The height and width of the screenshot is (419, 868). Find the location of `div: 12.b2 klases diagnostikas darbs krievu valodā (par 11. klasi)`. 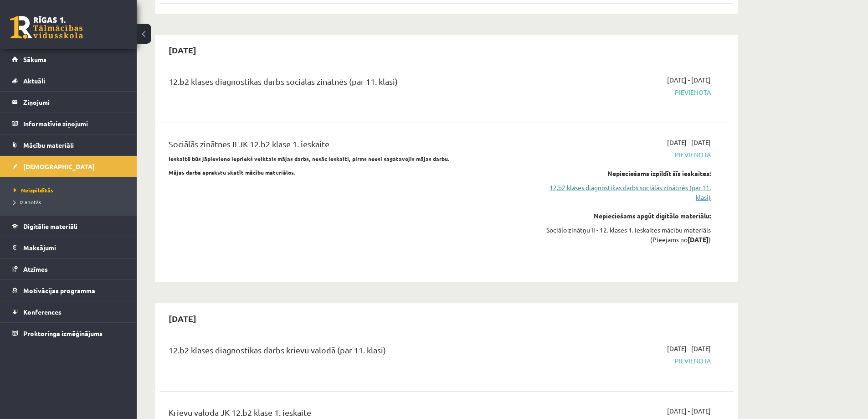

div: 12.b2 klases diagnostikas darbs krievu valodā (par 11. klasi) is located at coordinates (347, 352).